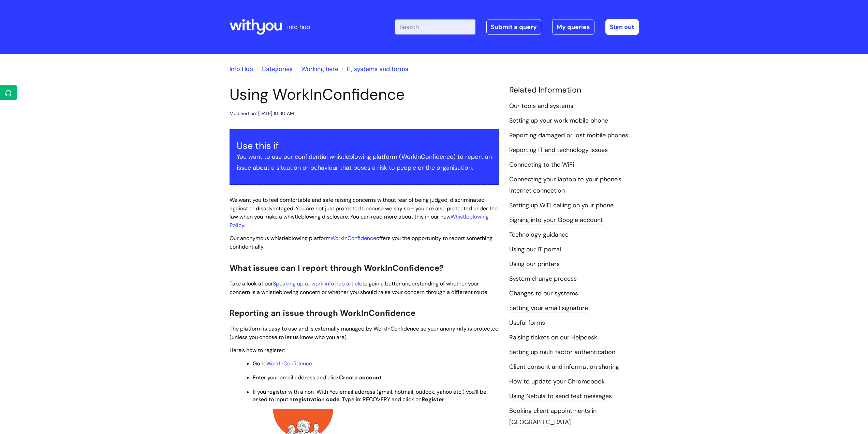 This screenshot has width=868, height=434. Describe the element at coordinates (283, 363) in the screenshot. I see `span: Go to` at that location.